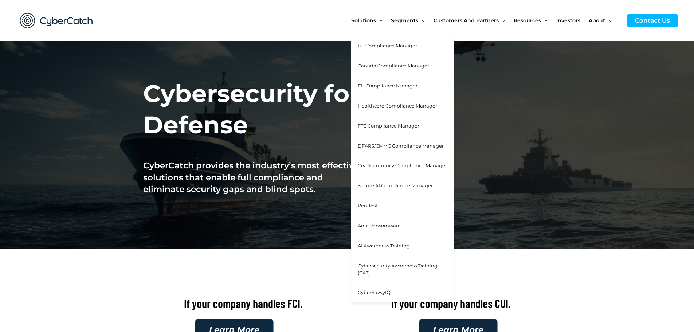 This screenshot has height=332, width=694. What do you see at coordinates (402, 185) in the screenshot?
I see `a: Secure AI Compliance Manager` at bounding box center [402, 185].